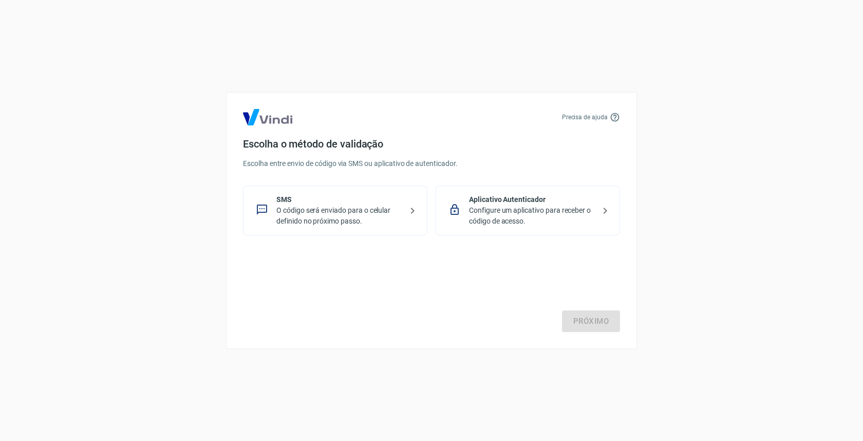 The height and width of the screenshot is (441, 863). What do you see at coordinates (532, 216) in the screenshot?
I see `p: Configure um aplicativo para receber o código de acesso.` at bounding box center [532, 216].